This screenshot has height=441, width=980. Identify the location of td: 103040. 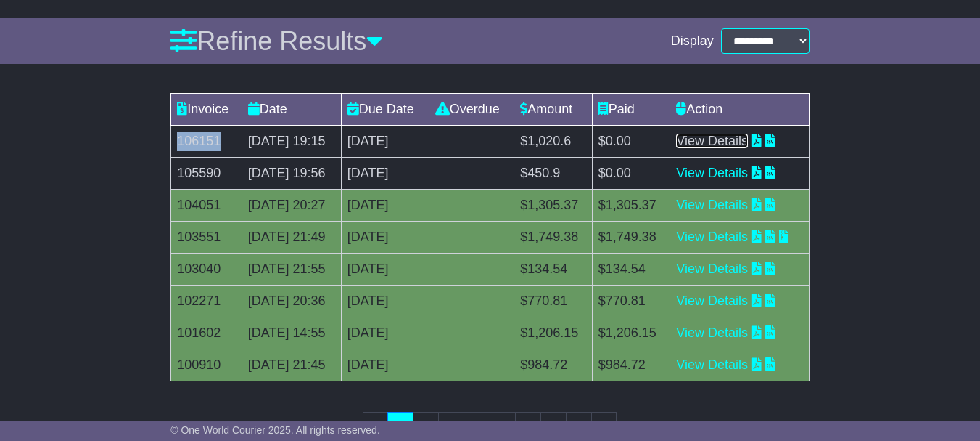
(207, 270).